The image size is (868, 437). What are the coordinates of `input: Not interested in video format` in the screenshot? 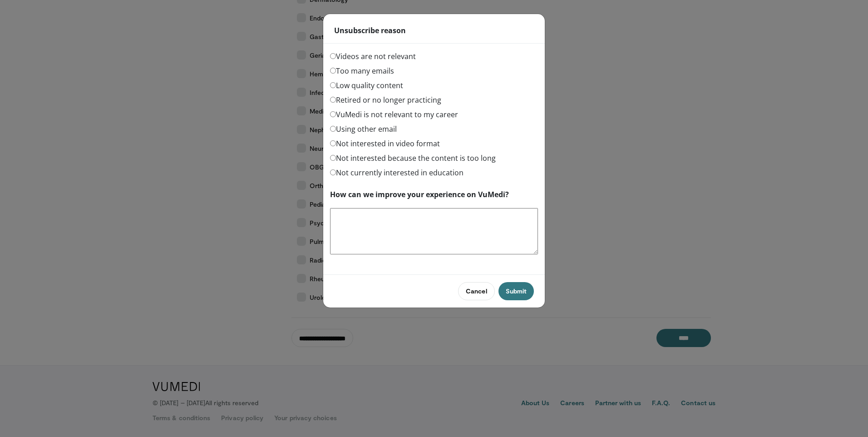 It's located at (333, 143).